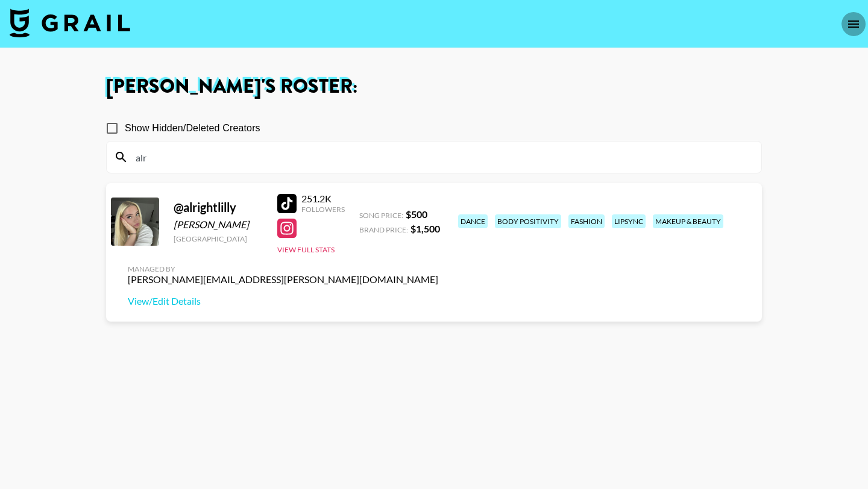 Image resolution: width=868 pixels, height=489 pixels. Describe the element at coordinates (425, 228) in the screenshot. I see `strong: $ 1,500` at that location.